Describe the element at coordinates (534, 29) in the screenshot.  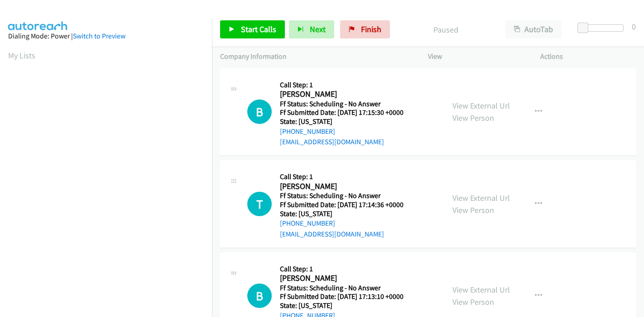
I see `button: AutoTab` at that location.